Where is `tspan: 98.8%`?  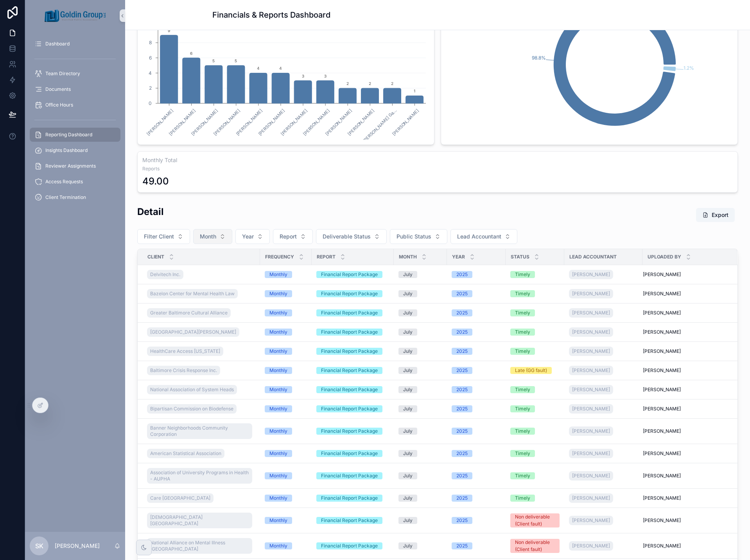
tspan: 98.8% is located at coordinates (539, 58).